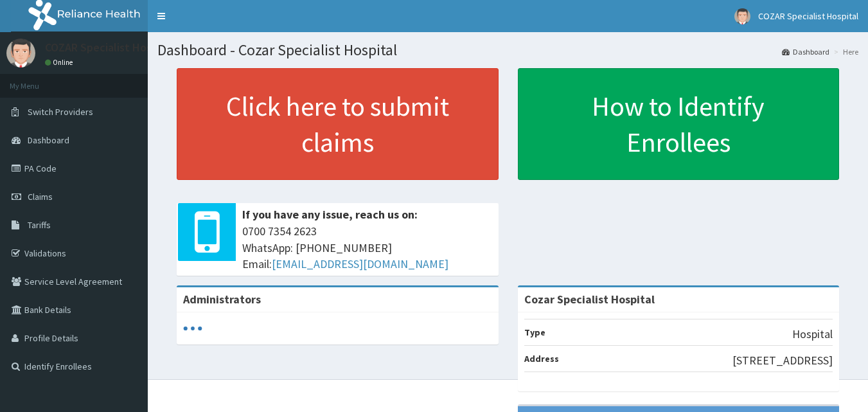 This screenshot has height=412, width=868. What do you see at coordinates (812, 334) in the screenshot?
I see `p: Hospital` at bounding box center [812, 334].